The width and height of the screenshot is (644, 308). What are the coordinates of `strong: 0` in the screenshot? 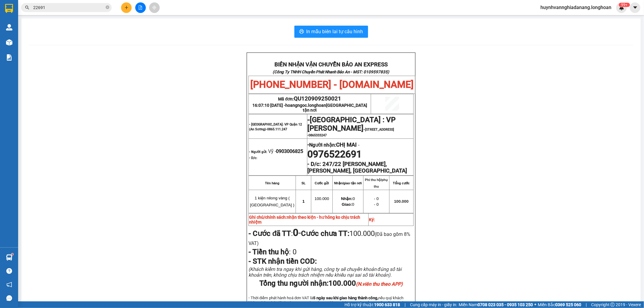 It's located at (296, 232).